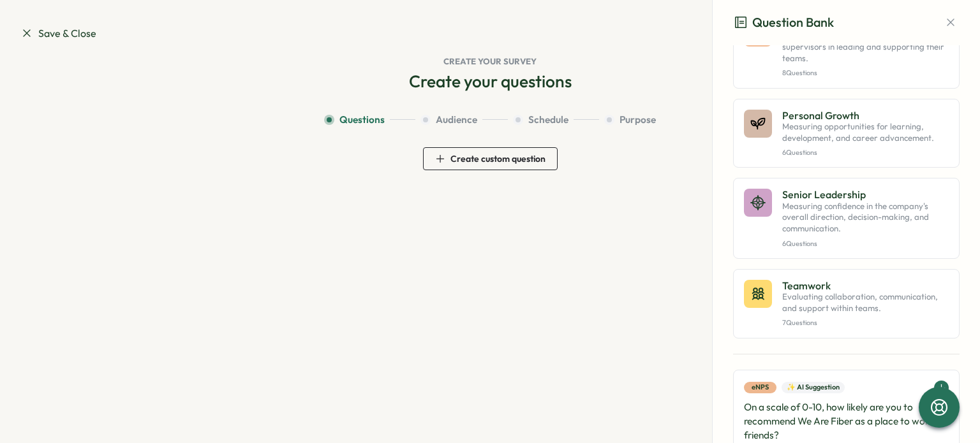 This screenshot has height=443, width=980. I want to click on p: Personal Growth, so click(865, 116).